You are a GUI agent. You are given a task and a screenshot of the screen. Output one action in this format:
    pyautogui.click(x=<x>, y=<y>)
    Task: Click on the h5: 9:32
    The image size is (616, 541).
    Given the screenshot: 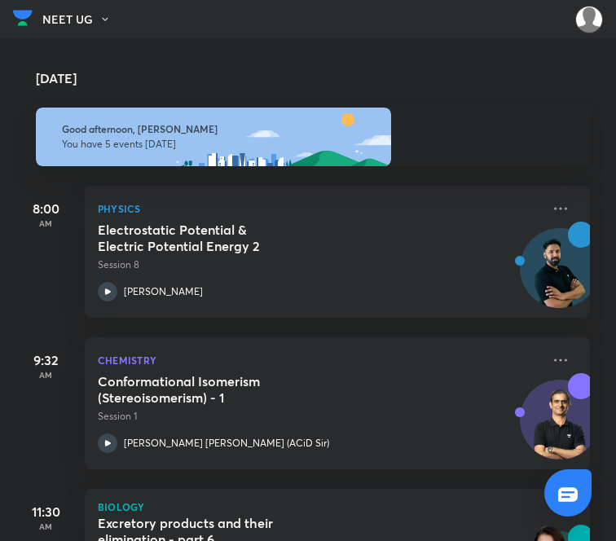 What is the action you would take?
    pyautogui.click(x=46, y=360)
    